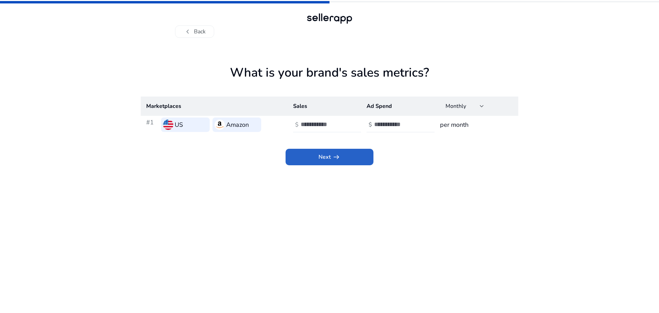  What do you see at coordinates (324, 106) in the screenshot?
I see `th: Sales` at bounding box center [324, 106].